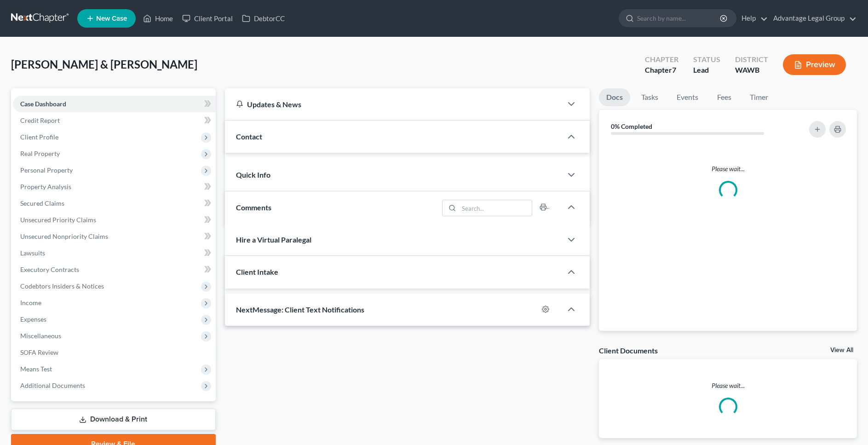  Describe the element at coordinates (842, 350) in the screenshot. I see `a: View All` at that location.